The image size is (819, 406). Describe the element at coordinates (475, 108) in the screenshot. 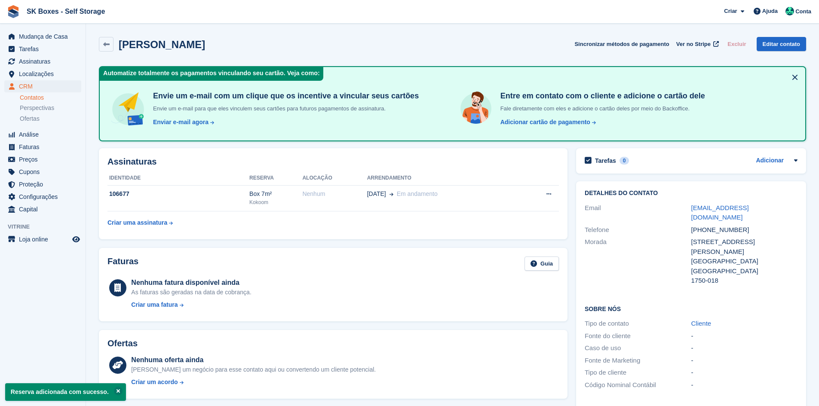

I see `img: get-in-touch-e3e95b6451f4e49772a6039d3abdde126589d6f45a760754adfa51be33bf0f70.svg` at that location.